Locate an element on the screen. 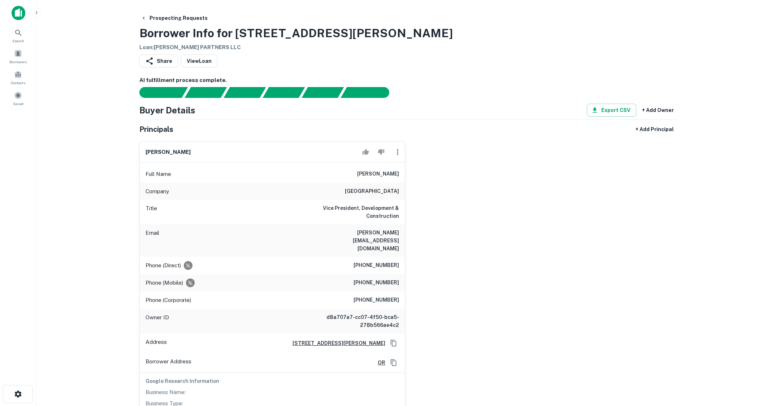 The image size is (780, 406). p: Phone (Direct) is located at coordinates (163, 266).